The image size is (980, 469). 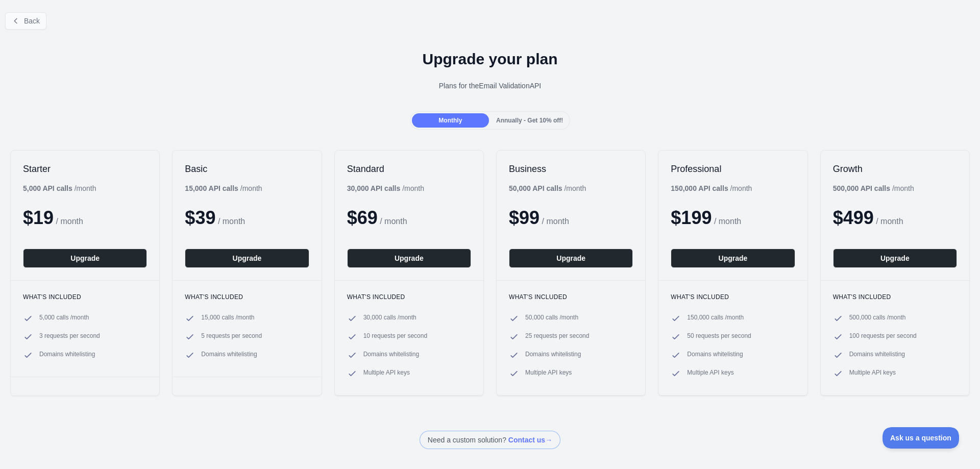 I want to click on h2: Standard, so click(x=409, y=169).